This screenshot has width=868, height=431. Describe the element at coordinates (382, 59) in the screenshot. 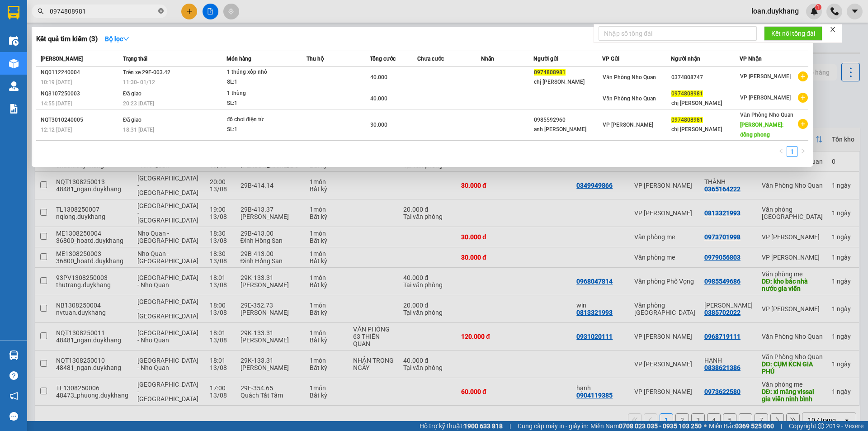

I see `span: Tổng cước` at that location.